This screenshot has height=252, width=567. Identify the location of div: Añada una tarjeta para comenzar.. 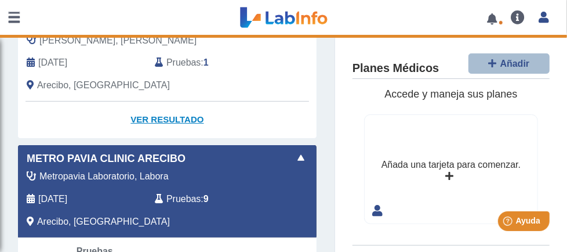
(451, 165).